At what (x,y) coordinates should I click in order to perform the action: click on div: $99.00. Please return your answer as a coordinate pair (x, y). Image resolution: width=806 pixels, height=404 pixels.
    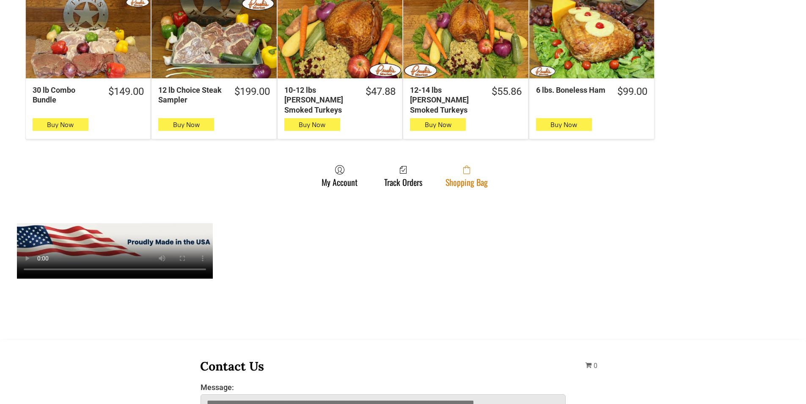
    Looking at the image, I should click on (632, 91).